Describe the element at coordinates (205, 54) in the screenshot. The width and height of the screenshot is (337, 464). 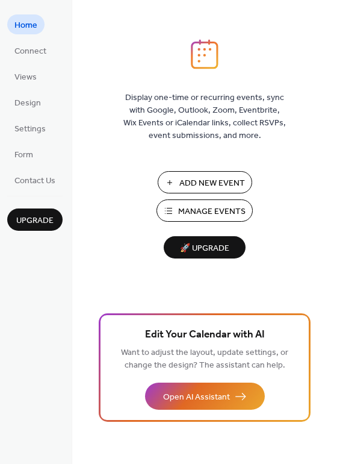
I see `img: logo_icon.svg` at that location.